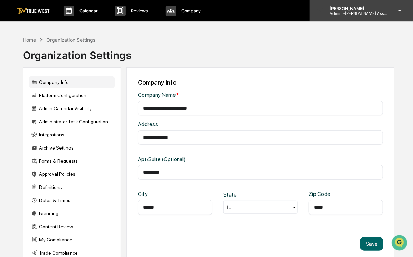  What do you see at coordinates (72, 200) in the screenshot?
I see `div: Dates & Times` at bounding box center [72, 200].